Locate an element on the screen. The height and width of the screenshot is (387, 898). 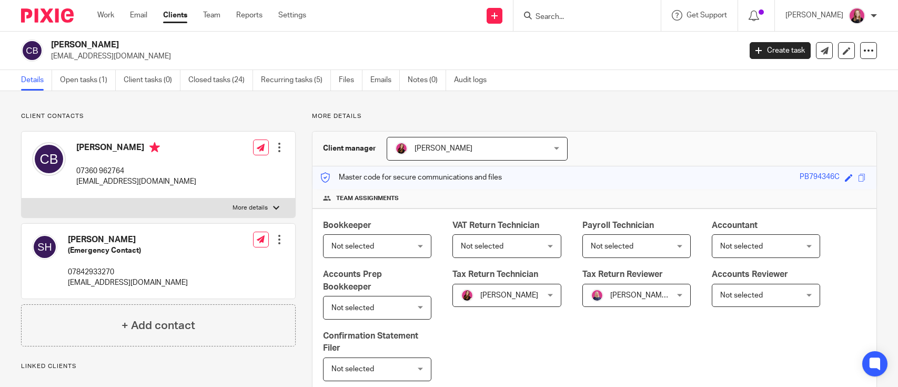
span: Tax Return Technician is located at coordinates (495, 274).